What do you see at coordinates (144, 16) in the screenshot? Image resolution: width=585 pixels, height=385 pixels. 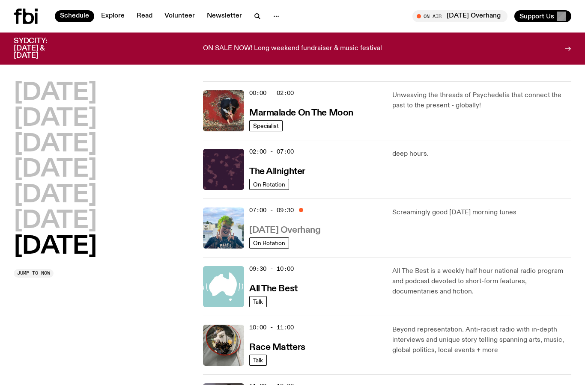 I see `a: Read` at bounding box center [144, 16].